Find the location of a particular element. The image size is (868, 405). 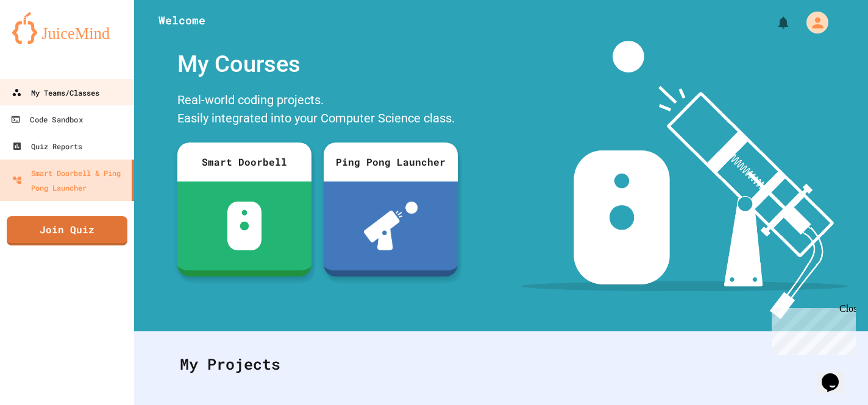

div: My Account is located at coordinates (813, 22).